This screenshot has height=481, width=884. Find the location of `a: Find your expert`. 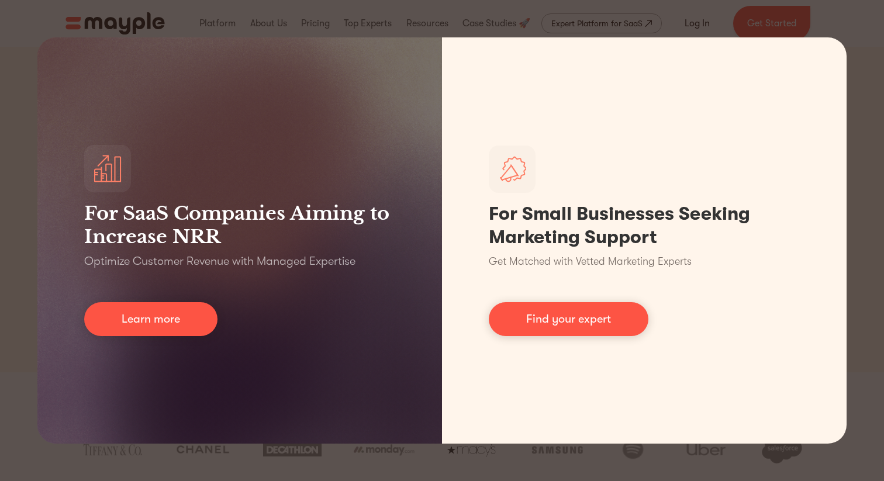

a: Find your expert is located at coordinates (568, 319).